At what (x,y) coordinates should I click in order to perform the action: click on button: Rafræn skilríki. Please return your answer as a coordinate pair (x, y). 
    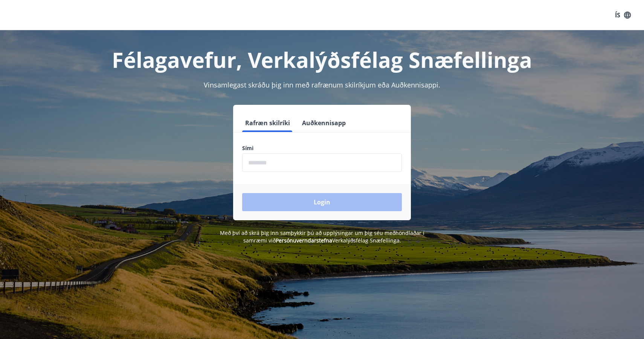
    Looking at the image, I should click on (267, 123).